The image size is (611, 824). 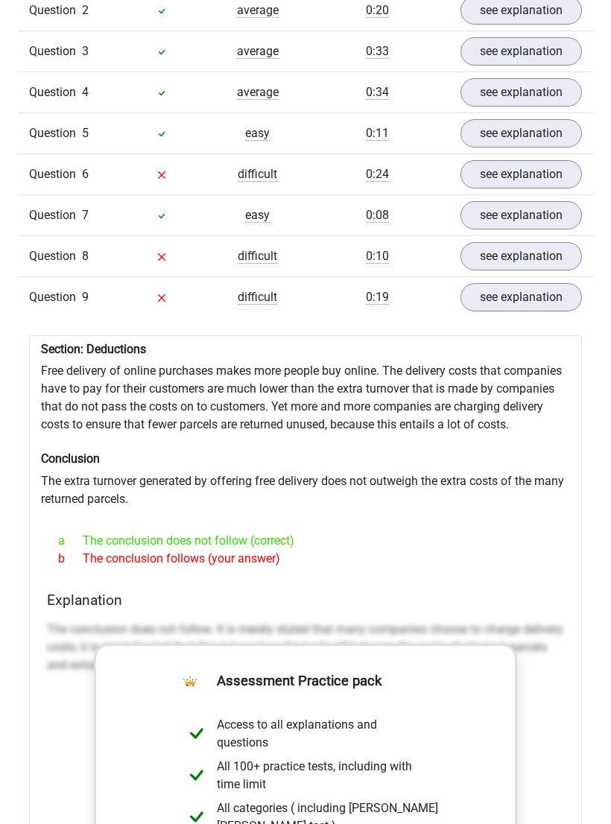 I want to click on div: The conclusion does not follow (correct), so click(x=305, y=541).